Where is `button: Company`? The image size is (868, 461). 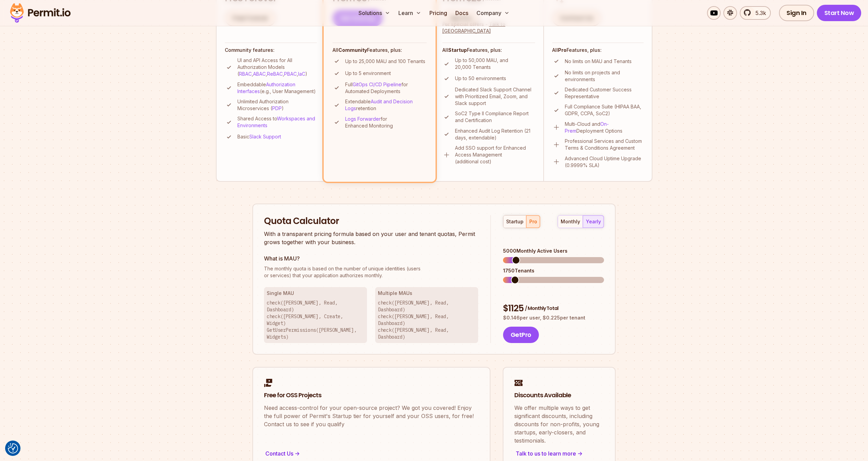 button: Company is located at coordinates (493, 13).